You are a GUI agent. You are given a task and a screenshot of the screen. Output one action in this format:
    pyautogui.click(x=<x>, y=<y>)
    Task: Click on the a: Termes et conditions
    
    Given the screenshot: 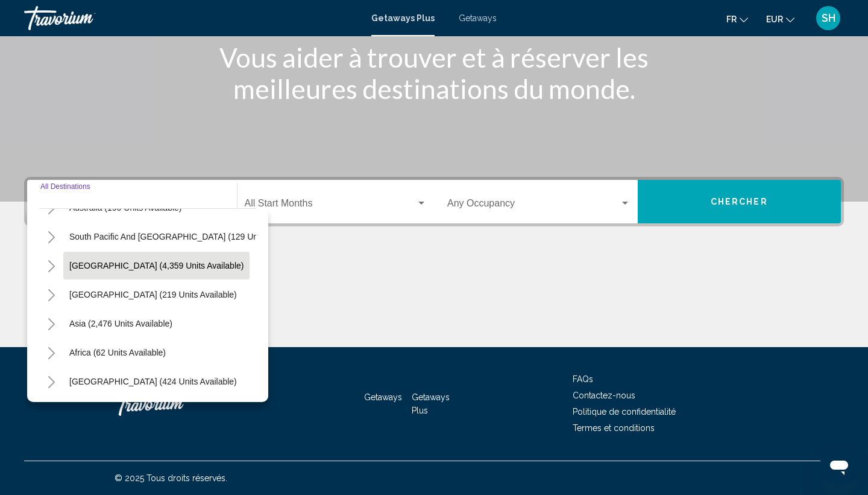 What is the action you would take?
    pyautogui.click(x=614, y=428)
    